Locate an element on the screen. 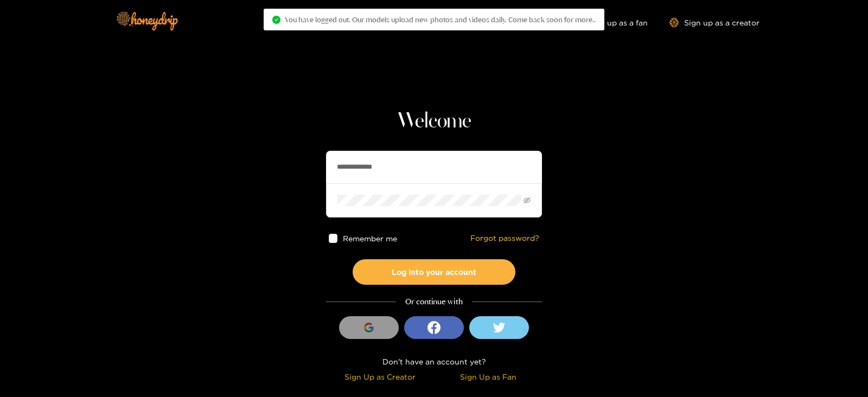 The height and width of the screenshot is (397, 868). a: Forgot password? is located at coordinates (505, 238).